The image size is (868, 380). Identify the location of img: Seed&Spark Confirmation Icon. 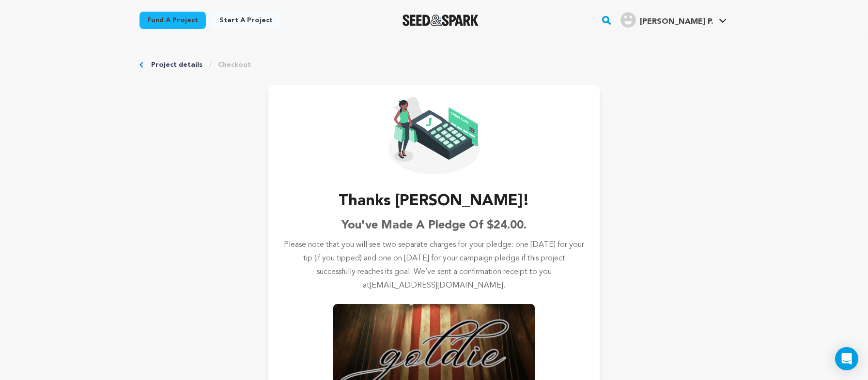
(434, 135).